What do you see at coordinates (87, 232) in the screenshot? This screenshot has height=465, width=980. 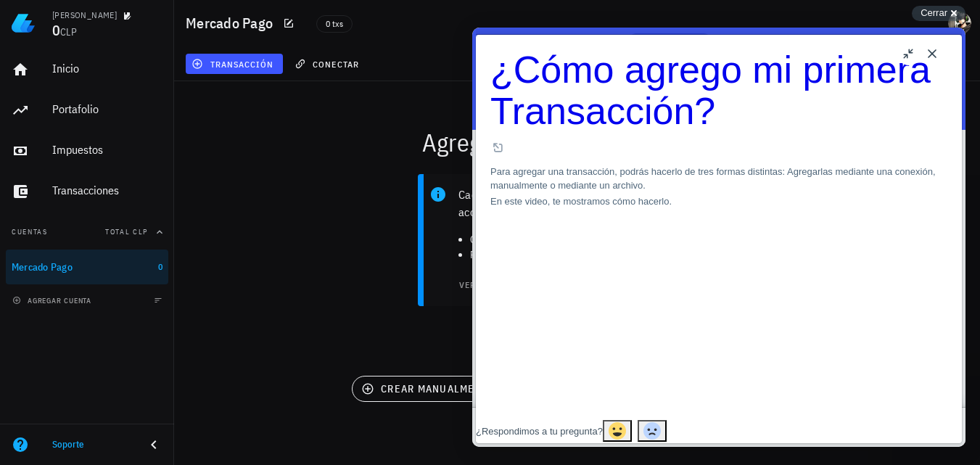 I see `button: CuentasTotal CLP` at bounding box center [87, 232].